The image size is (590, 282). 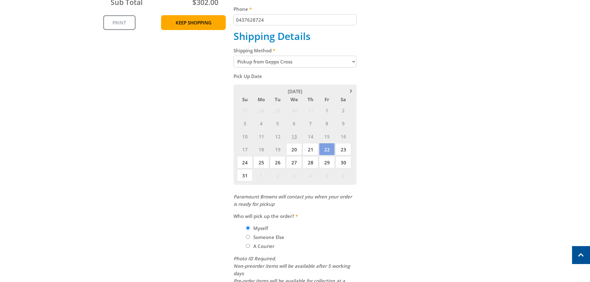 I want to click on span: 19, so click(x=278, y=149).